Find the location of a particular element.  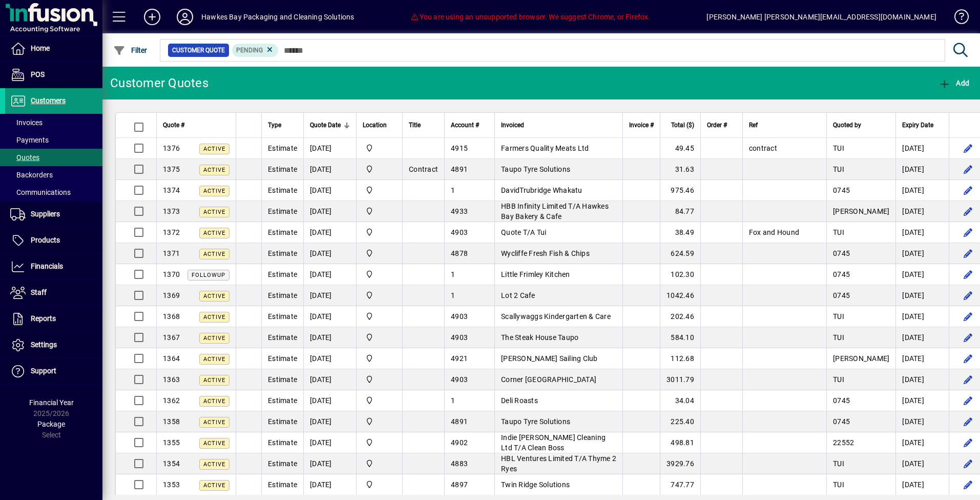

span: 1363 is located at coordinates (171, 379).